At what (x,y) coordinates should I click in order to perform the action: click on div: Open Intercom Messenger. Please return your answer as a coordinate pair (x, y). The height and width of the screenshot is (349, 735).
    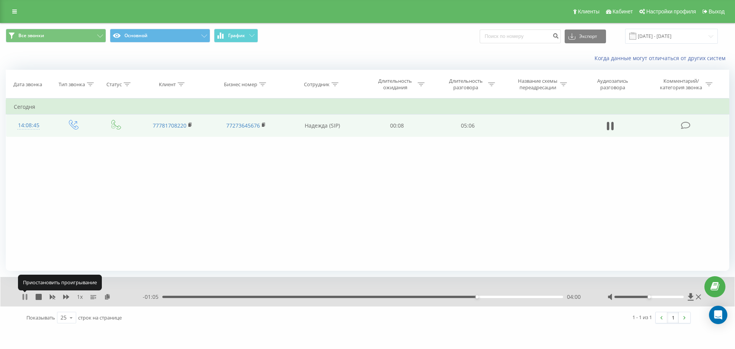
    Looking at the image, I should click on (719, 315).